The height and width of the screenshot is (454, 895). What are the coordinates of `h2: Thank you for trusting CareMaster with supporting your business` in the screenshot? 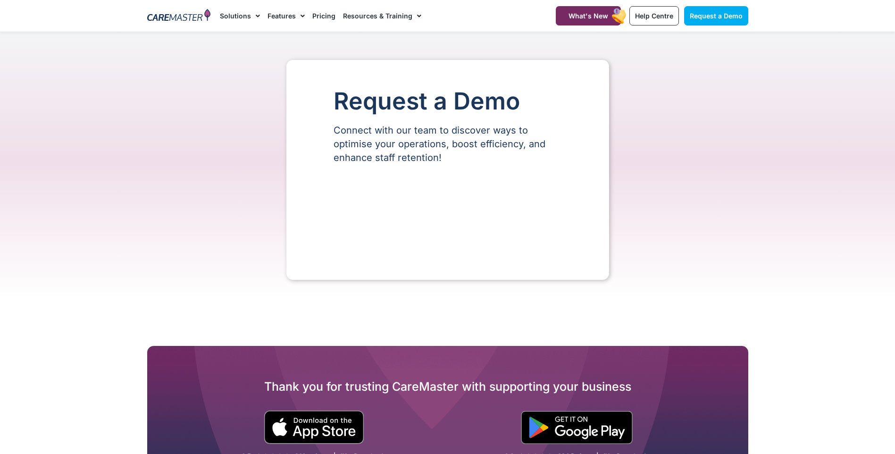 It's located at (448, 386).